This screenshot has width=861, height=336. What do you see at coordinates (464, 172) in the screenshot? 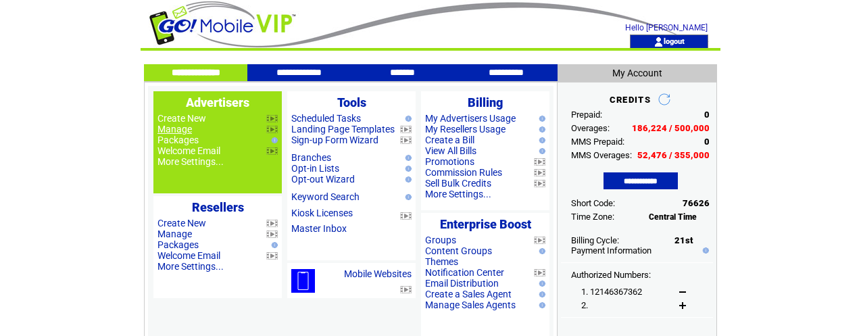
I see `a: Commission Rules` at bounding box center [464, 172].